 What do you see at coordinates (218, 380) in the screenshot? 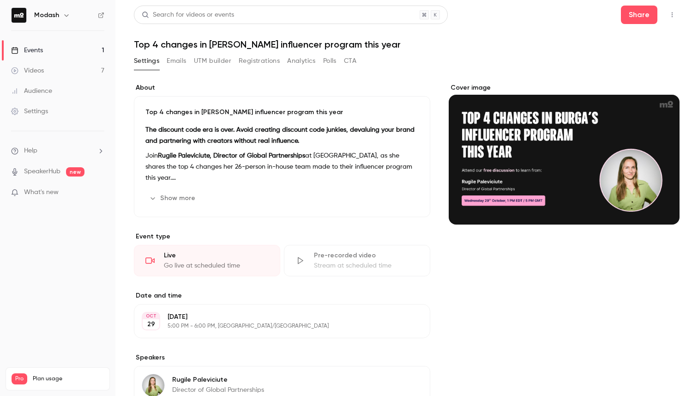
I see `p: Rugile Paleviciute` at bounding box center [218, 380].